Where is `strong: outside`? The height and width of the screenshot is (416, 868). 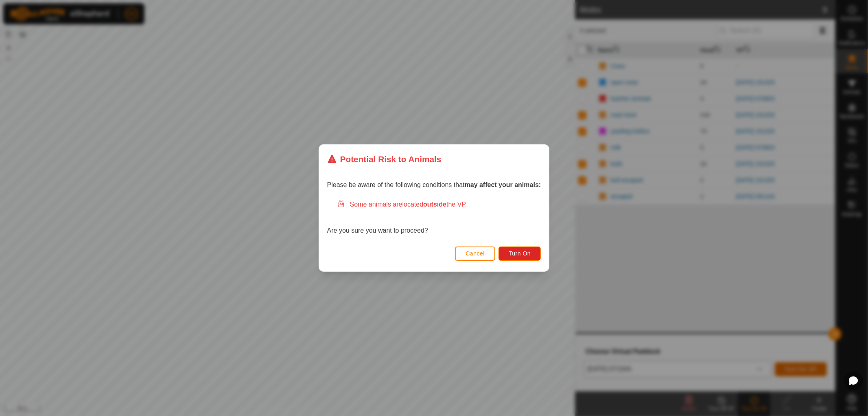
strong: outside is located at coordinates (435, 204).